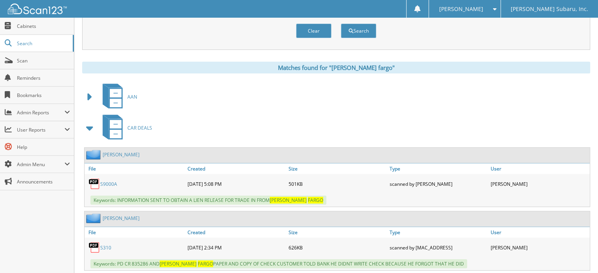 Image resolution: width=598 pixels, height=273 pixels. What do you see at coordinates (43, 43) in the screenshot?
I see `span: Search` at bounding box center [43, 43].